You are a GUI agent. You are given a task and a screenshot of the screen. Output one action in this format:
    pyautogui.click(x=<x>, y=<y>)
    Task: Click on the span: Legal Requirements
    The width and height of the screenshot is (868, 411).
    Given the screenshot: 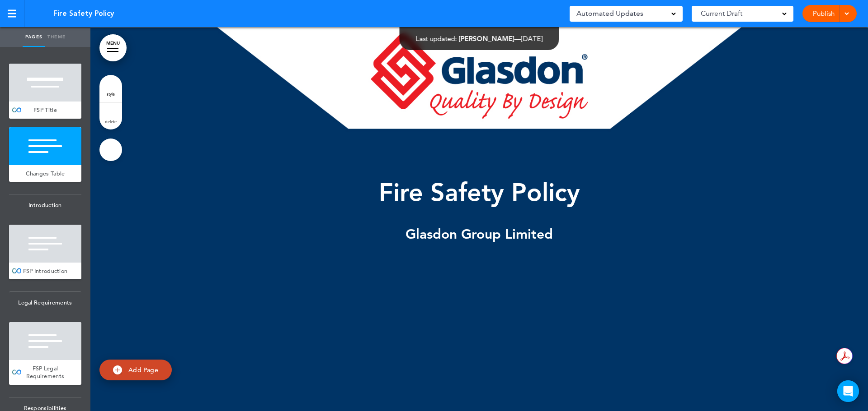 What is the action you would take?
    pyautogui.click(x=45, y=303)
    